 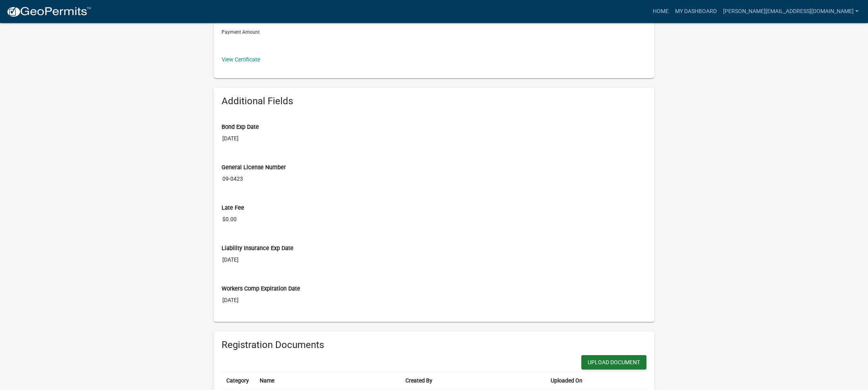 What do you see at coordinates (254, 168) in the screenshot?
I see `label: General License Number` at bounding box center [254, 168].